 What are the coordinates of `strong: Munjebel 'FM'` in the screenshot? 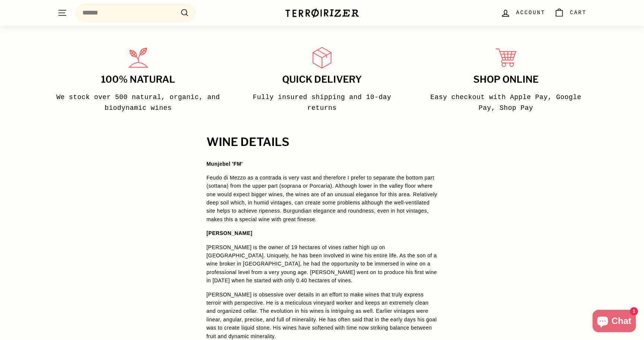 It's located at (224, 164).